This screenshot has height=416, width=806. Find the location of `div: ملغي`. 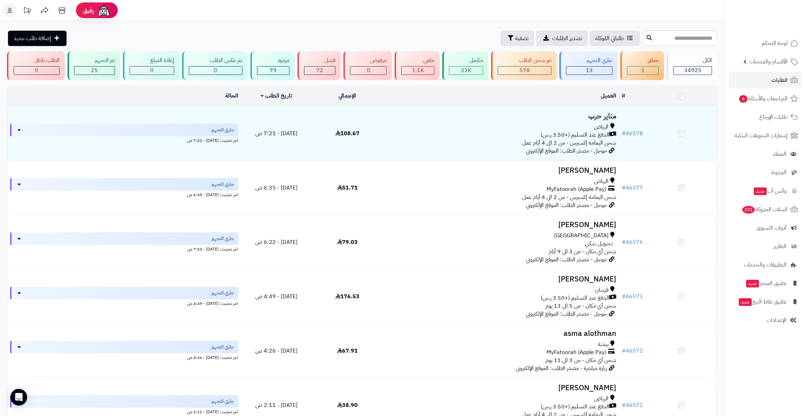

div: ملغي is located at coordinates (418, 60).